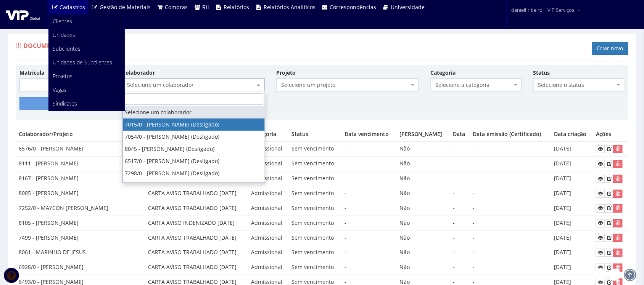 The height and width of the screenshot is (285, 644). Describe the element at coordinates (59, 90) in the screenshot. I see `span: Vagas` at that location.